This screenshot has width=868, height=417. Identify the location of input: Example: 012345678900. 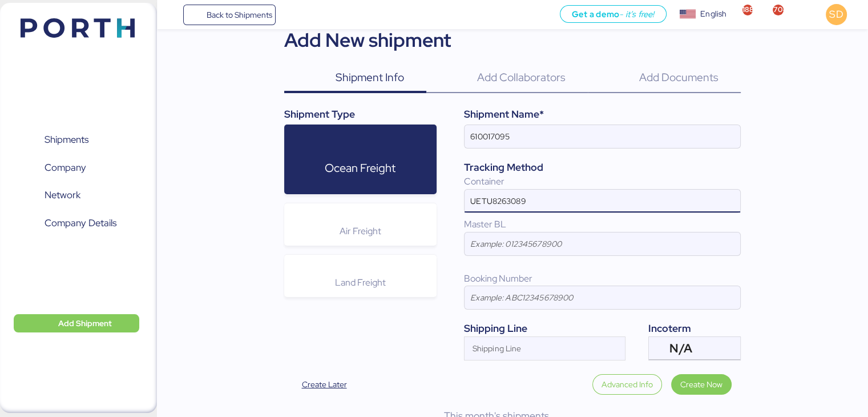
(602, 244).